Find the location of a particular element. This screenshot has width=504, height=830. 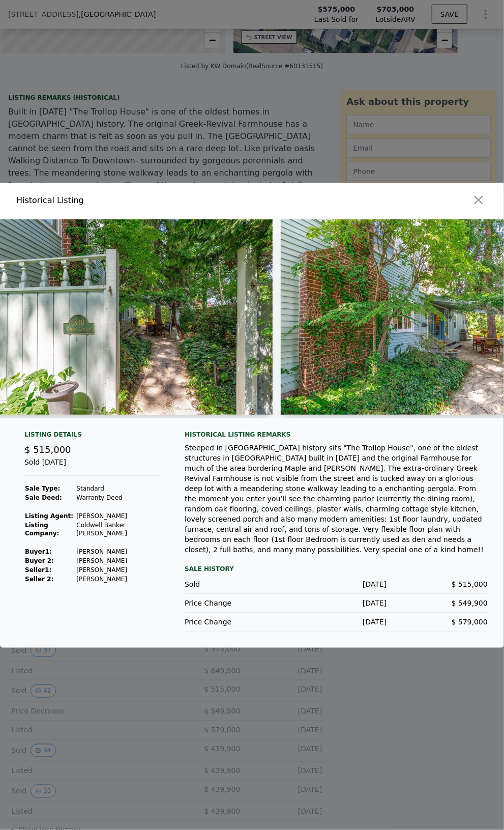

td: Warranty Deed is located at coordinates (118, 497).